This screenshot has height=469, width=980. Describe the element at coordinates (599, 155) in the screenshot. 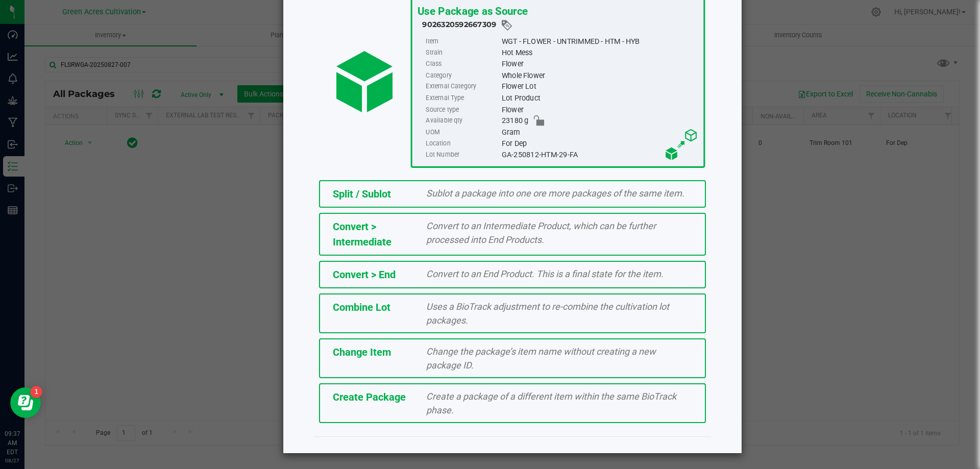

I see `div: GA-250812-HTM-29-FA` at that location.